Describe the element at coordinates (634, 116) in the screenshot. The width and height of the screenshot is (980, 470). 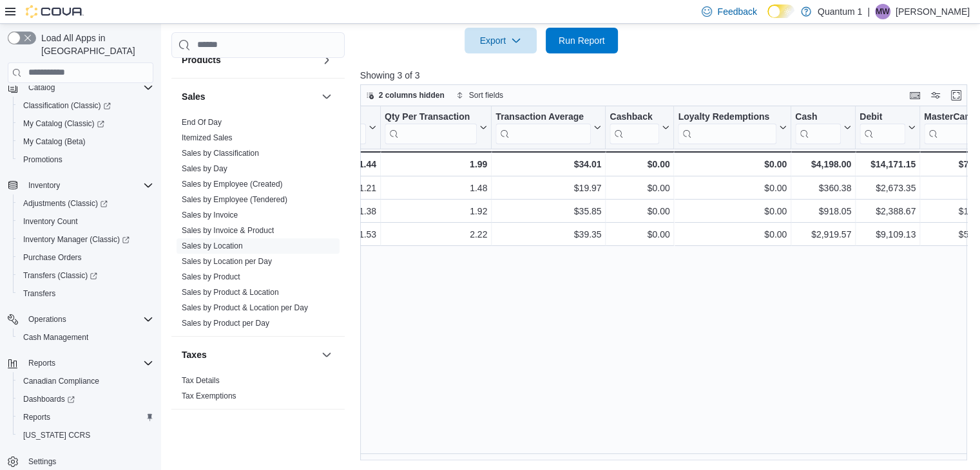
I see `div: Cashback` at that location.